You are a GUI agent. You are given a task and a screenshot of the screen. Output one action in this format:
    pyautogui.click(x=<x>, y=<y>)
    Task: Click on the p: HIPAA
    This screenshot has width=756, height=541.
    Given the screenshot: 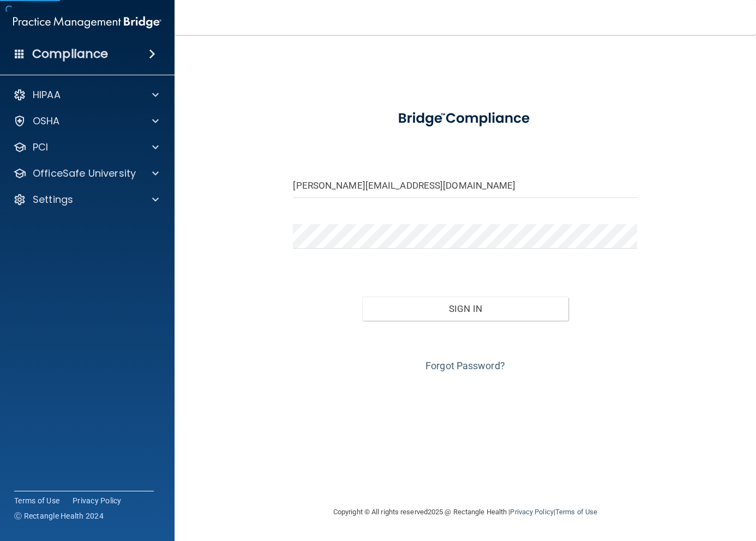 What is the action you would take?
    pyautogui.click(x=46, y=95)
    